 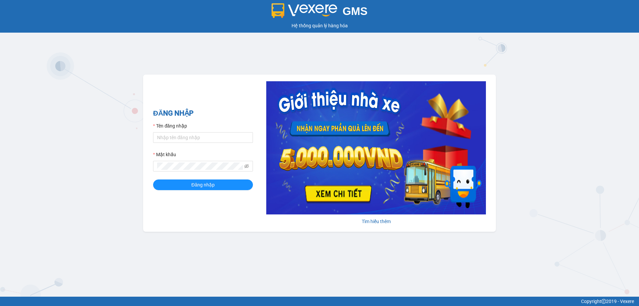 What do you see at coordinates (203, 185) in the screenshot?
I see `button: Đăng nhập` at bounding box center [203, 185].